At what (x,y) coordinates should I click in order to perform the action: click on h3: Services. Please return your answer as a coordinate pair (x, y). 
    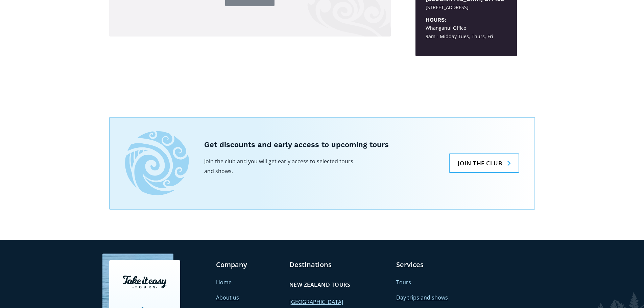
    Looking at the image, I should click on (410, 265).